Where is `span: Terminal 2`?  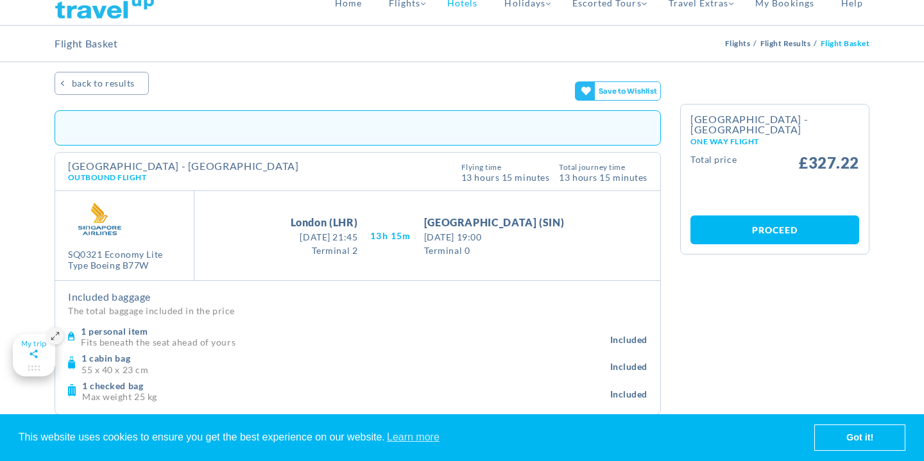
span: Terminal 2 is located at coordinates (324, 250).